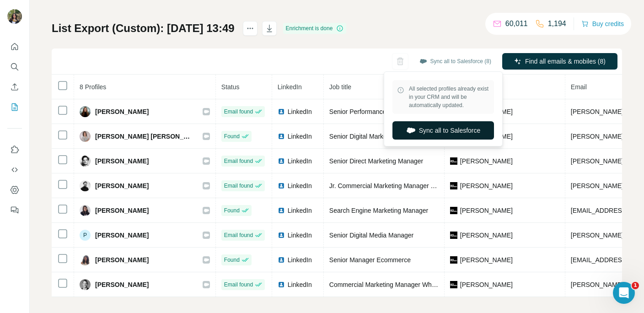 This screenshot has width=644, height=313. I want to click on span: 1, so click(635, 285).